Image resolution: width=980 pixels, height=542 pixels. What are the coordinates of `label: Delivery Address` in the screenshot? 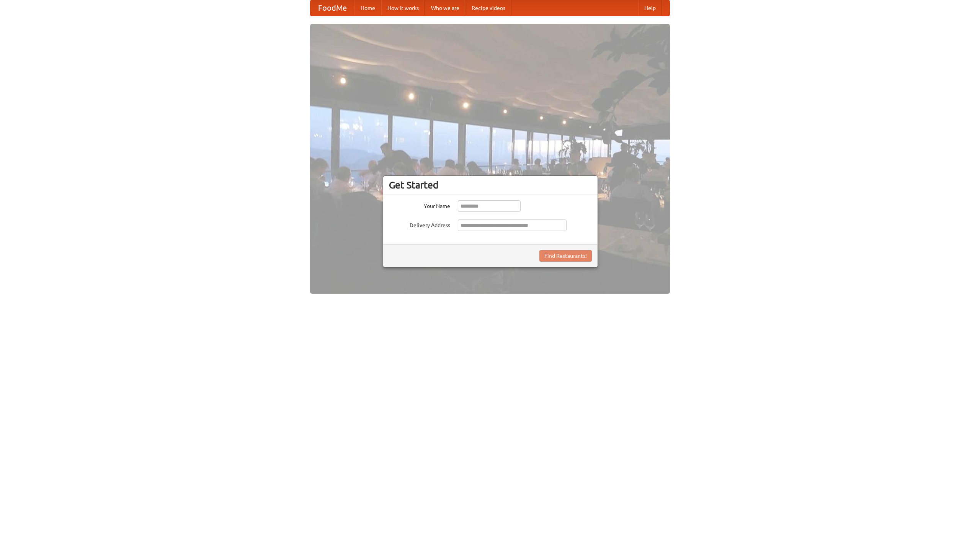 It's located at (419, 224).